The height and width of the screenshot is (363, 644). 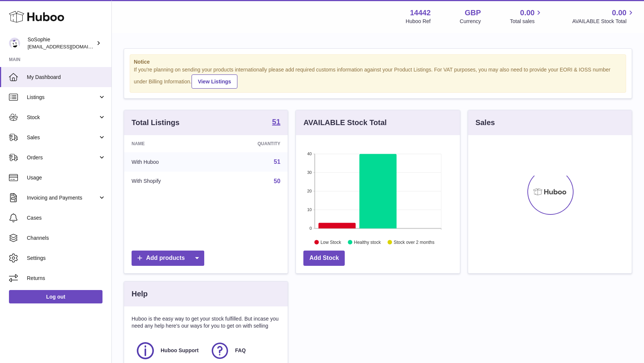 I want to click on a: Log out, so click(x=56, y=297).